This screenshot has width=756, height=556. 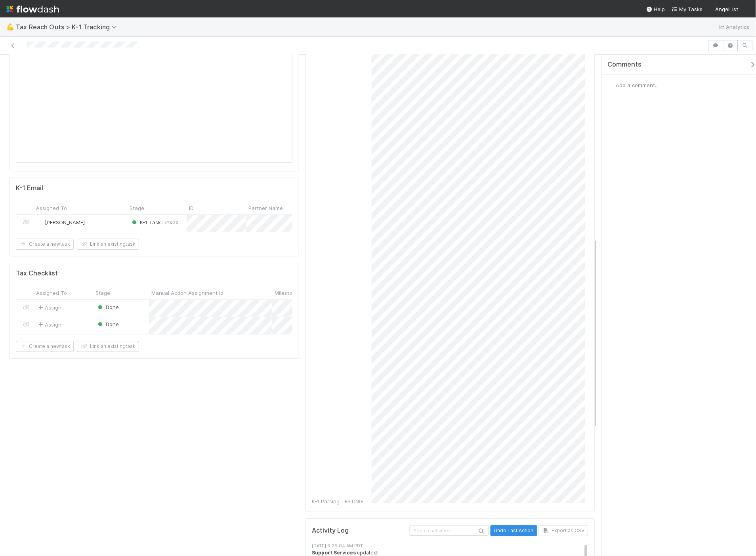 I want to click on input: Search activities..., so click(x=449, y=530).